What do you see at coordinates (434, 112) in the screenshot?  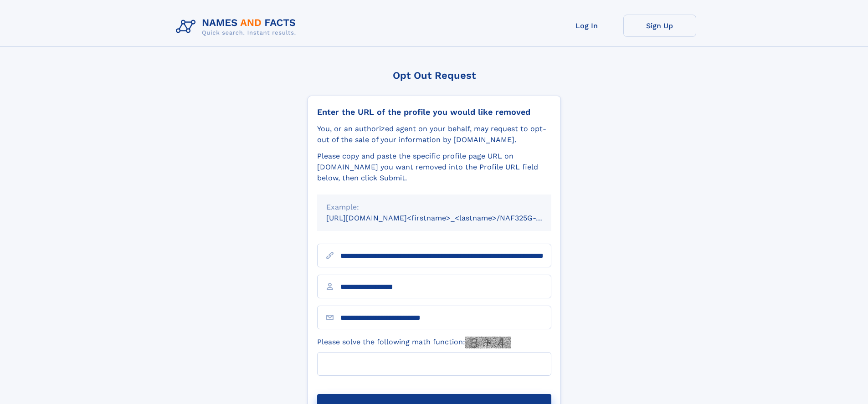 I see `div: Enter the URL of the profile you would like removed` at bounding box center [434, 112].